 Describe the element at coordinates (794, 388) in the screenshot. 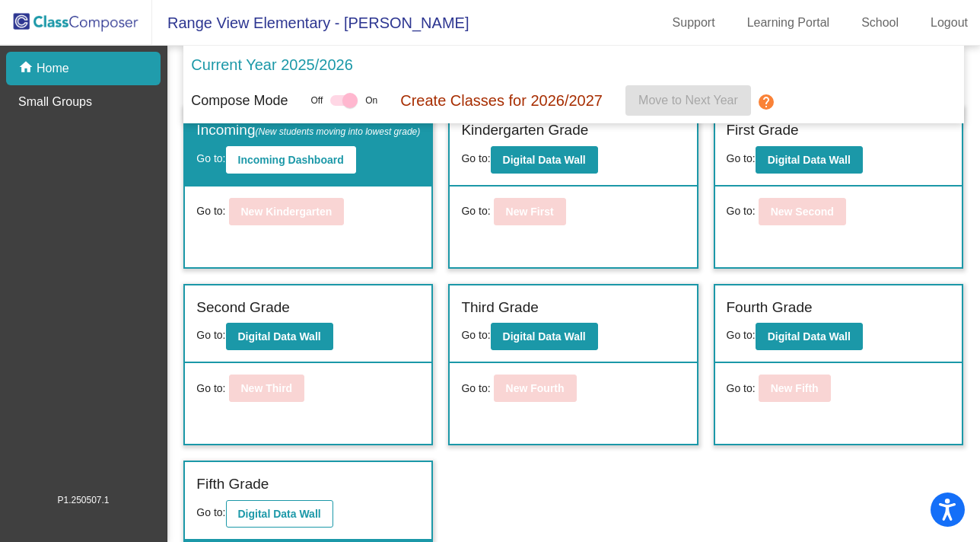

I see `button: New Fifth` at that location.